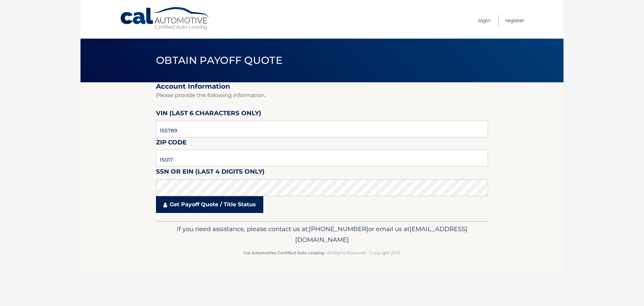  What do you see at coordinates (322, 252) in the screenshot?
I see `p: - All Rights Reserved - Copyright 2025` at bounding box center [322, 252].